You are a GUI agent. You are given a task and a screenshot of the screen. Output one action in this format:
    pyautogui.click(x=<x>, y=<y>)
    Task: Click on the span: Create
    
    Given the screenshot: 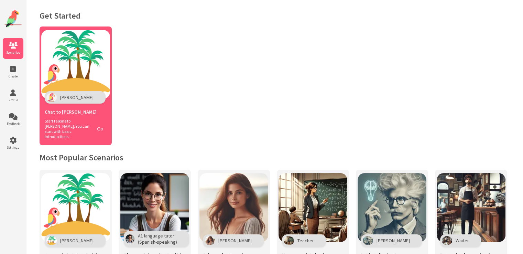 What is the action you would take?
    pyautogui.click(x=13, y=76)
    